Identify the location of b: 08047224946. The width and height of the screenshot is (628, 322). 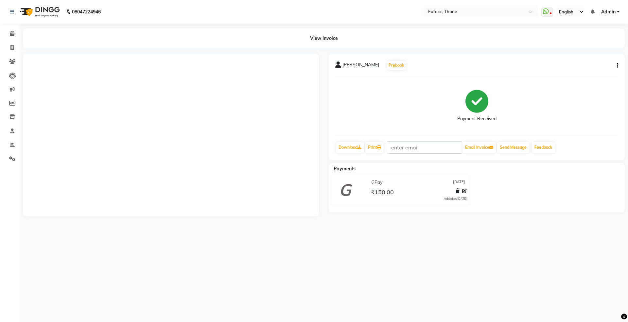
(86, 12).